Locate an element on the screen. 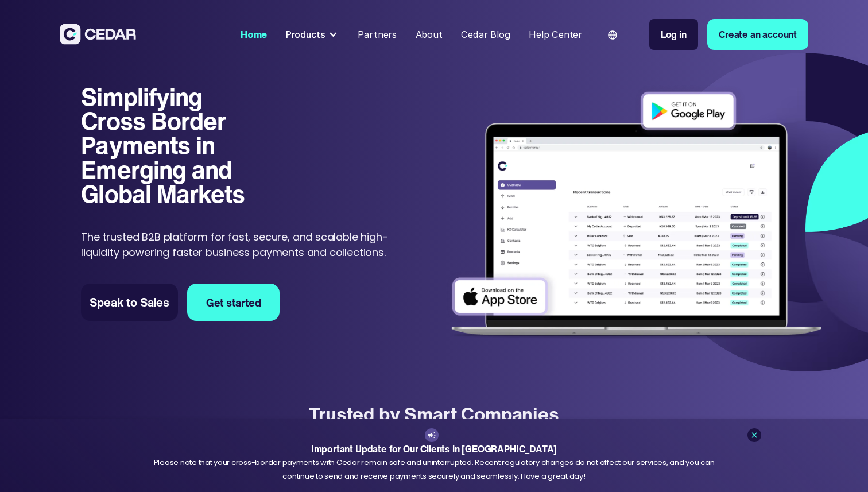 The width and height of the screenshot is (868, 492). a: Home is located at coordinates (253, 34).